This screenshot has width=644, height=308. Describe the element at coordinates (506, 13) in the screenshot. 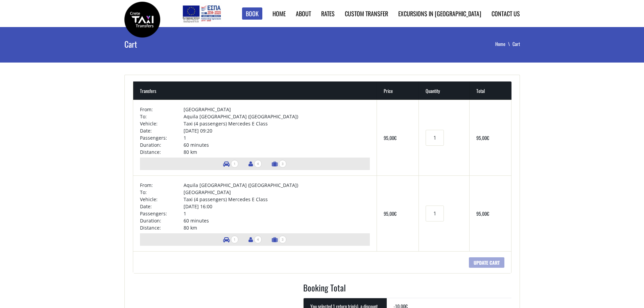

I see `a: Contact us` at that location.